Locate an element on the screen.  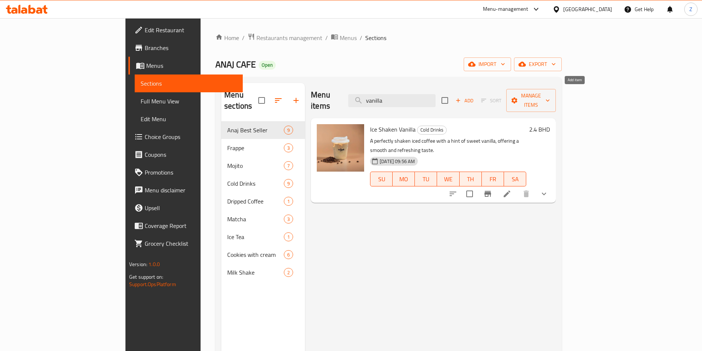
a: Restaurants management is located at coordinates (285, 38).